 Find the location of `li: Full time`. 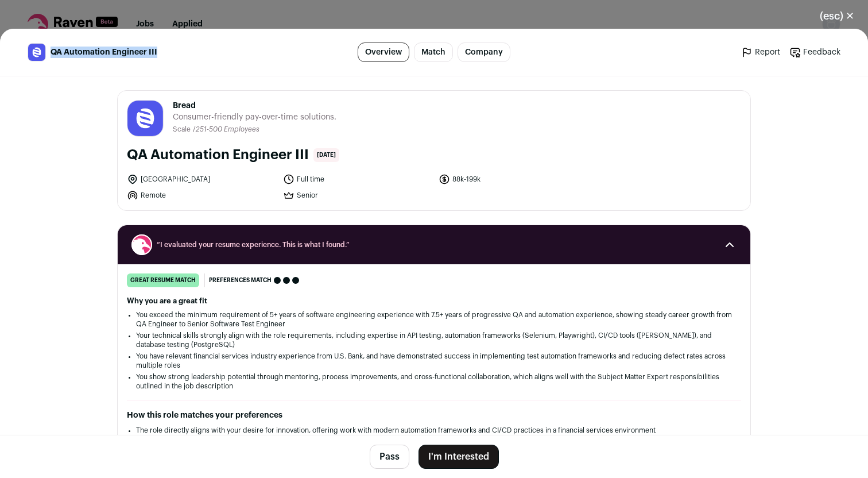

li: Full time is located at coordinates (358, 179).